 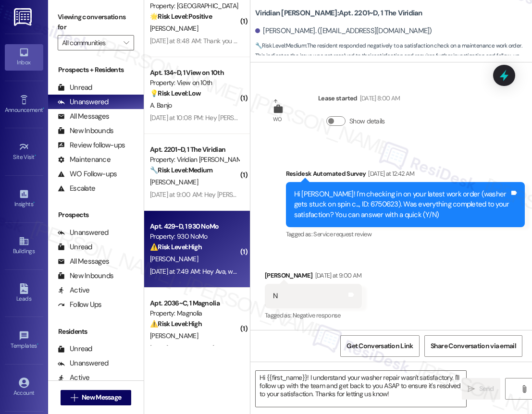 I want to click on button: Get Conversation Link, so click(x=380, y=346).